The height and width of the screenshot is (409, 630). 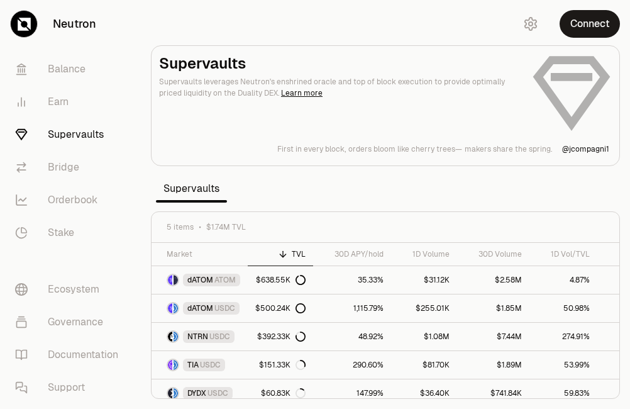 I want to click on a: 35.33%, so click(x=352, y=280).